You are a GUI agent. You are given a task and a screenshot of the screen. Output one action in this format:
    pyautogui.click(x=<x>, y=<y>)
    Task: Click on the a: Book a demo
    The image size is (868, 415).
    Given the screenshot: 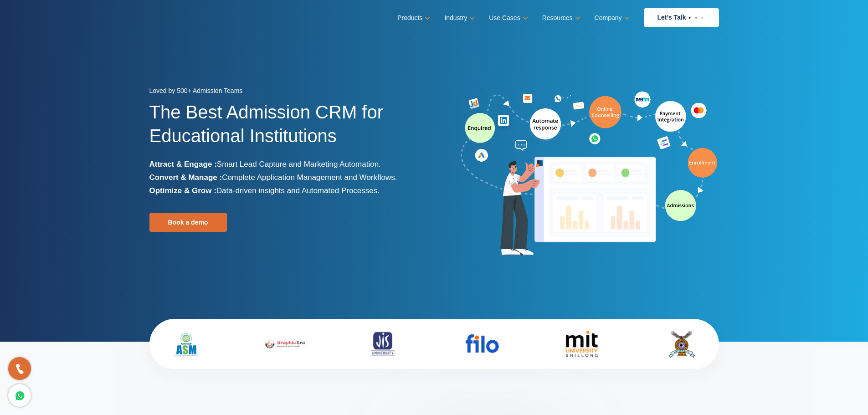 What is the action you would take?
    pyautogui.click(x=188, y=222)
    